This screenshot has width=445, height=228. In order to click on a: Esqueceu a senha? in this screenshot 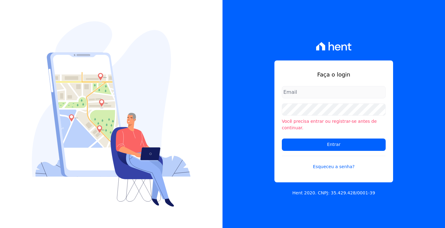, I will do `click(334, 163)`.